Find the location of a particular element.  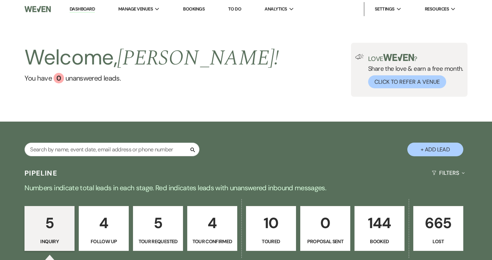

a: 10Toured is located at coordinates (271, 228).